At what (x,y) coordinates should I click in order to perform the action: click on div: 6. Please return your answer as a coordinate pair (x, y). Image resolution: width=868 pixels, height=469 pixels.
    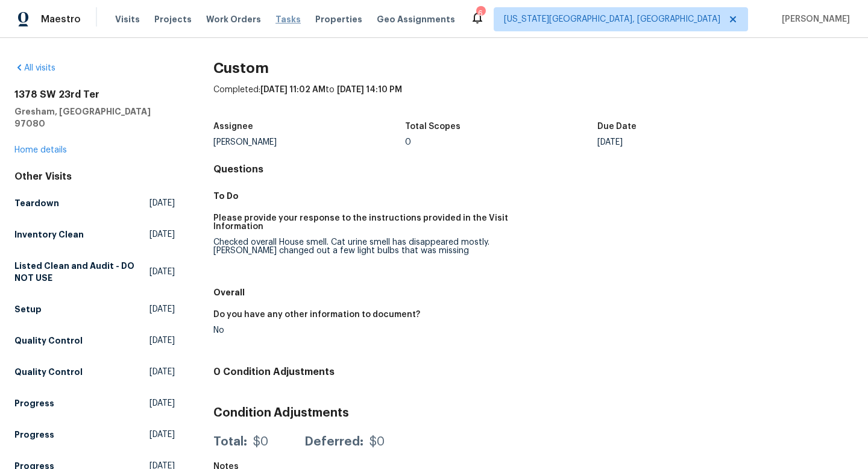
    Looking at the image, I should click on (481, 14).